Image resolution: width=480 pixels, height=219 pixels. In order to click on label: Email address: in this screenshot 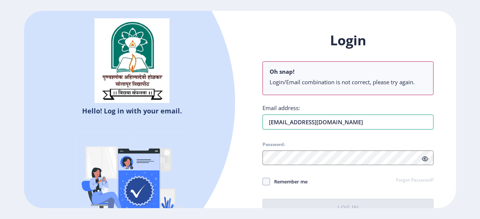, I will do `click(281, 108)`.